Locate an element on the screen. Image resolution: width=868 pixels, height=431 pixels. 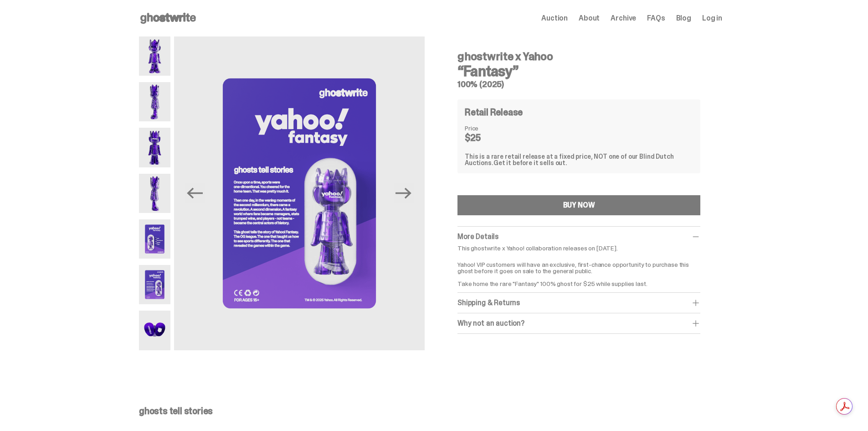
a: Archive is located at coordinates (623, 18).